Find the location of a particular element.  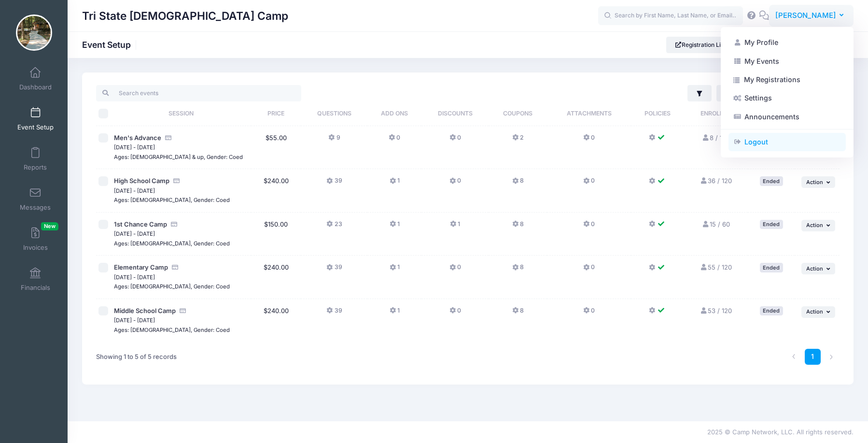

span: Elementary Camp is located at coordinates (141, 267).